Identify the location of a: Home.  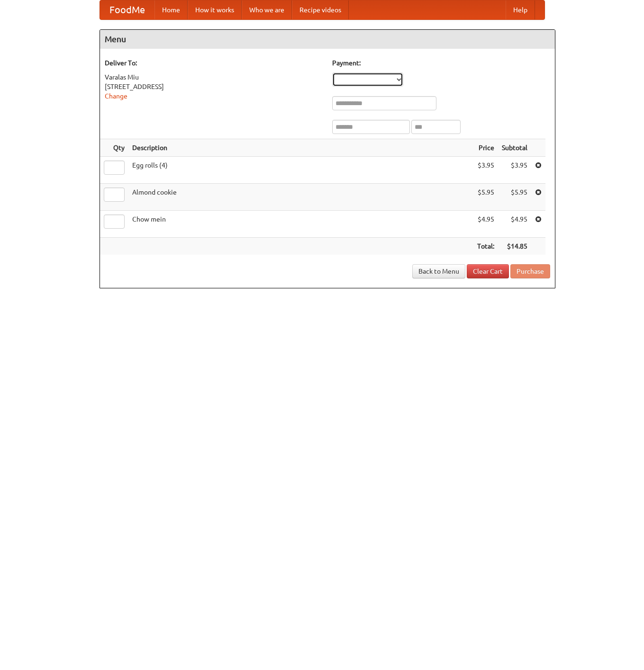
(171, 10).